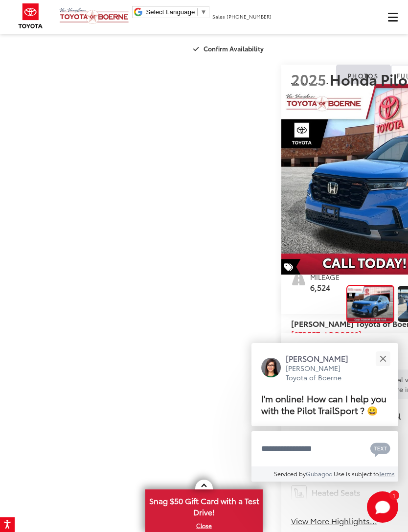  What do you see at coordinates (319, 474) in the screenshot?
I see `a: Gubagoo.` at bounding box center [319, 474].